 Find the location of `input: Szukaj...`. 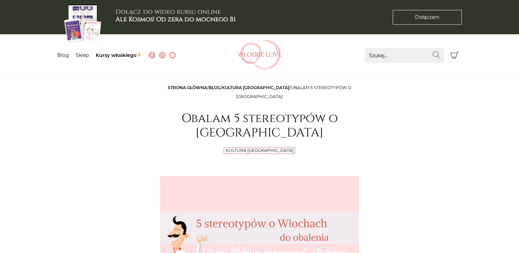

input: Szukaj... is located at coordinates (405, 55).